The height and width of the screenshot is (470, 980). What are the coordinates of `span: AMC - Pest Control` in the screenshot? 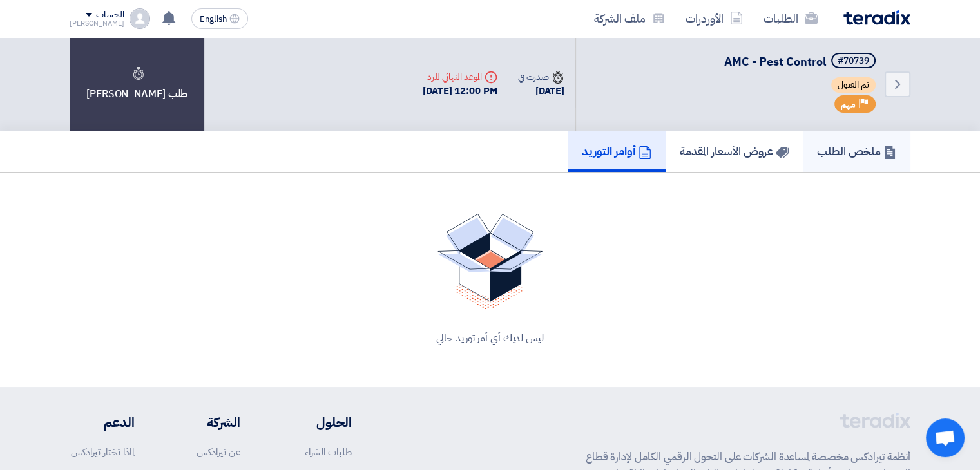 It's located at (775, 61).